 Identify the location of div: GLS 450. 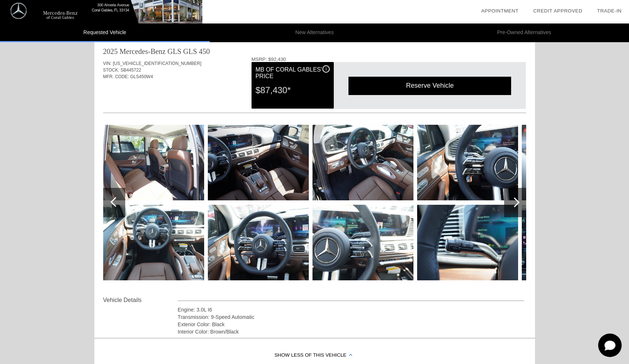
(196, 51).